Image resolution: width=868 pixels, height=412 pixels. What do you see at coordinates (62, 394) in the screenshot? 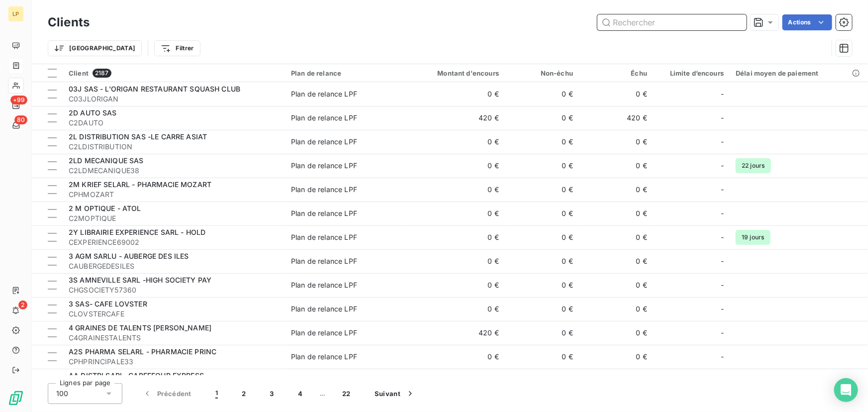
I see `span: 100` at bounding box center [62, 394].